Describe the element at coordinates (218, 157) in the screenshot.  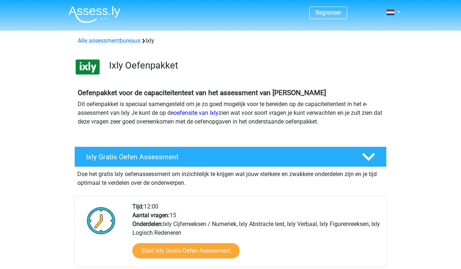
I see `h4: Ixly Gratis Oefen Assessment` at that location.